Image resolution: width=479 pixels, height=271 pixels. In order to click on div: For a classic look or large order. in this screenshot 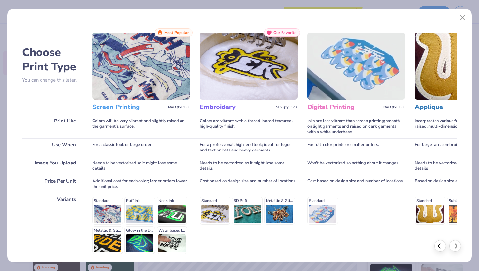, I will do `click(141, 148)`.